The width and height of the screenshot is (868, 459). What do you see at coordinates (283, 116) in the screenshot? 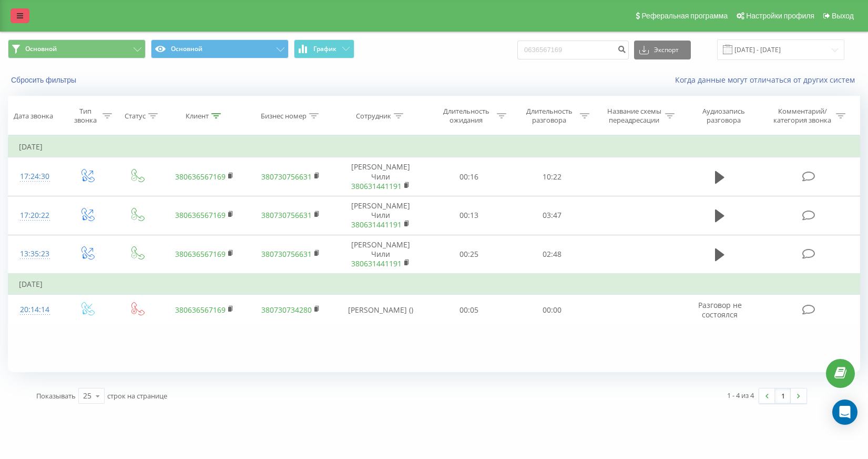
I see `div: Бизнес номер` at bounding box center [283, 116].